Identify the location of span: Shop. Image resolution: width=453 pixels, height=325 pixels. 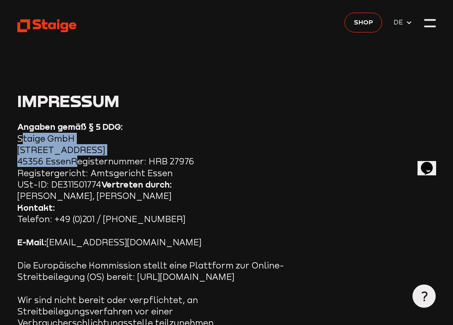
(363, 22).